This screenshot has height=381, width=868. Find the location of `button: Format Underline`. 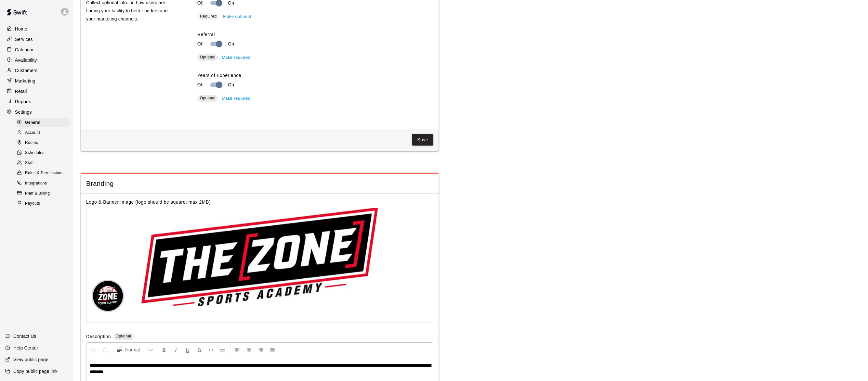

button: Format Underline is located at coordinates (188, 350).